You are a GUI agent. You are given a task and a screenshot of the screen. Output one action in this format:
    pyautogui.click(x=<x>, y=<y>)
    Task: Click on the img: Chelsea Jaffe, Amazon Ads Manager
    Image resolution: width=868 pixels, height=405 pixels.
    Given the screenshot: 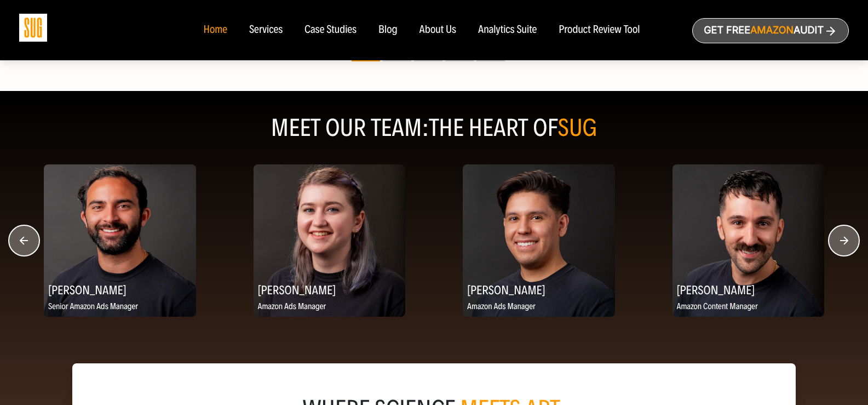 What is the action you would take?
    pyautogui.click(x=329, y=240)
    